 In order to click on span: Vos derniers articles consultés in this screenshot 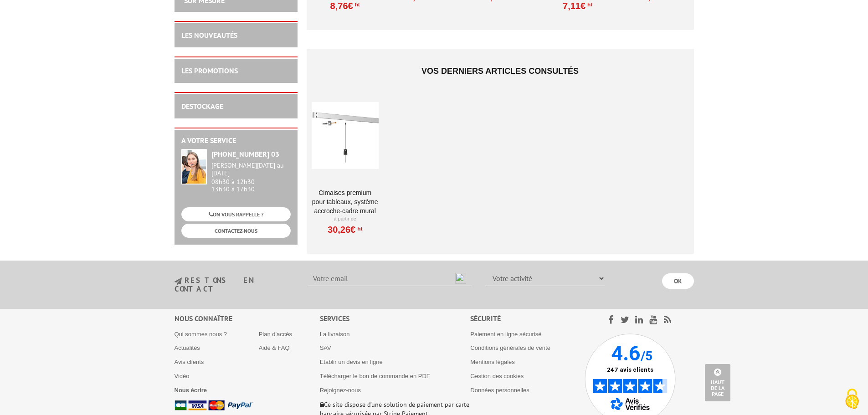, I will do `click(500, 71)`.